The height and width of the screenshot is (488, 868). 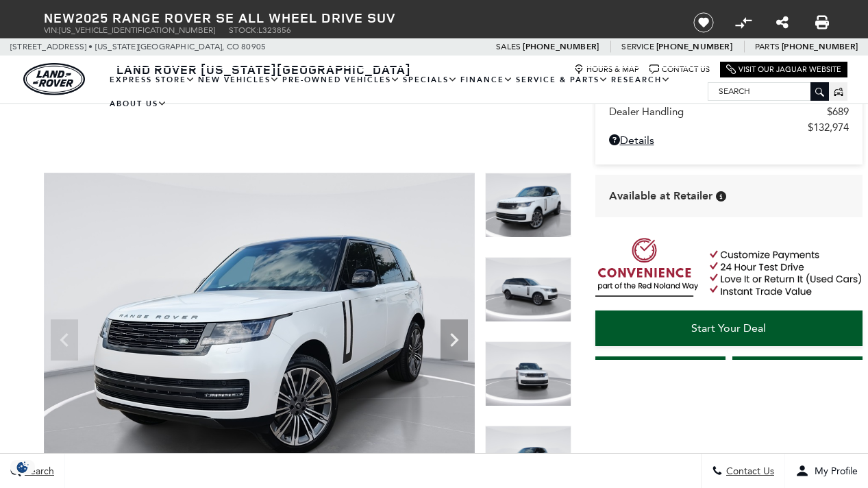 What do you see at coordinates (838, 112) in the screenshot?
I see `span: $689` at bounding box center [838, 112].